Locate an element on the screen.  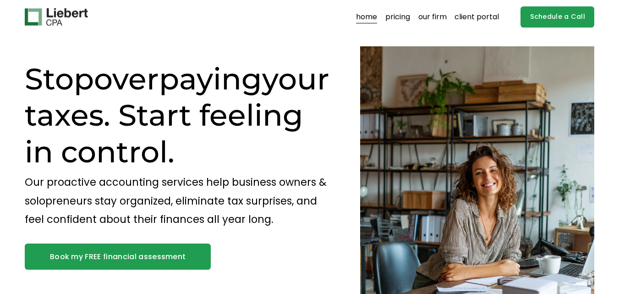
a: client portal is located at coordinates (476, 17).